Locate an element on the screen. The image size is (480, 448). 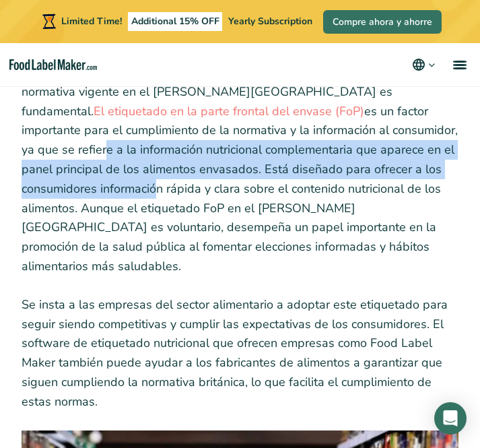
a: El etiquetado en la parte frontal del envase (FoP) is located at coordinates (229, 111).